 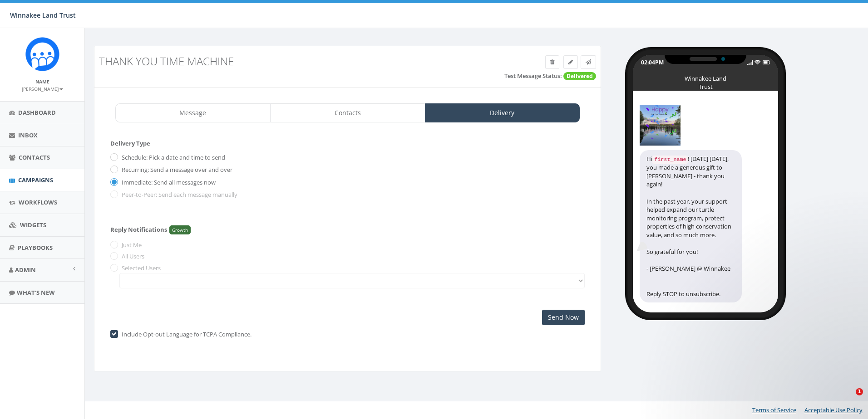 I want to click on code: first_name, so click(x=670, y=160).